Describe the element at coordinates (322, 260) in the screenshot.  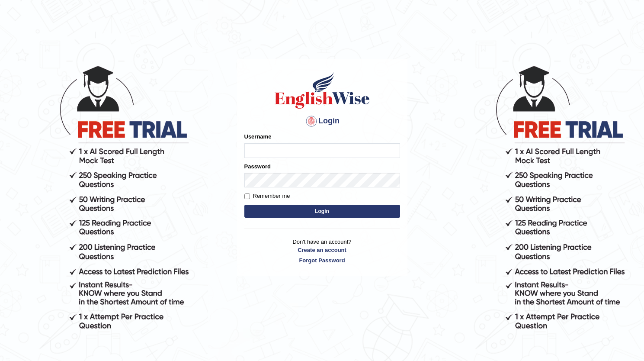
I see `a: Forgot Password` at that location.